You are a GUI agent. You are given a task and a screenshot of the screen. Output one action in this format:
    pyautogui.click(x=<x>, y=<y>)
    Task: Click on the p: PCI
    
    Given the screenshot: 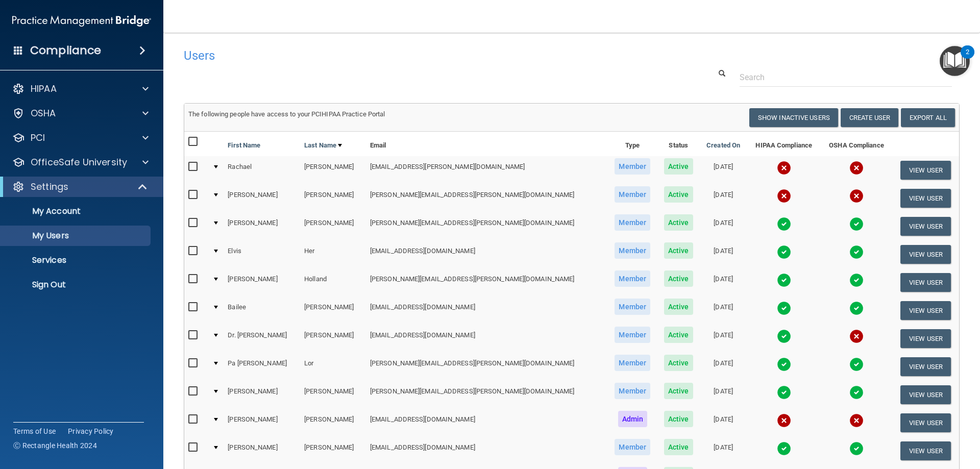 What is the action you would take?
    pyautogui.click(x=38, y=138)
    